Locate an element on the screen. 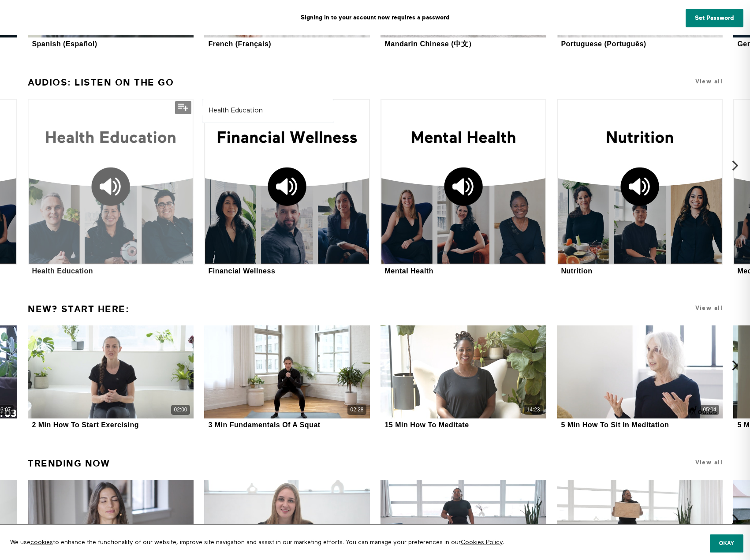  div: 15 Min How To Meditate is located at coordinates (427, 424).